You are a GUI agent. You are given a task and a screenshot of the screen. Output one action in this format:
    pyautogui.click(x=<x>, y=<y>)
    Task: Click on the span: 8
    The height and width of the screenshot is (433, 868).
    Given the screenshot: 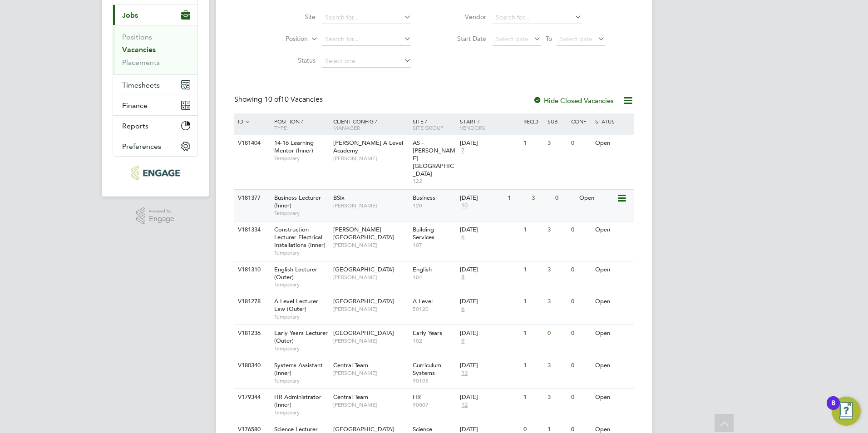 What is the action you would take?
    pyautogui.click(x=462, y=277)
    